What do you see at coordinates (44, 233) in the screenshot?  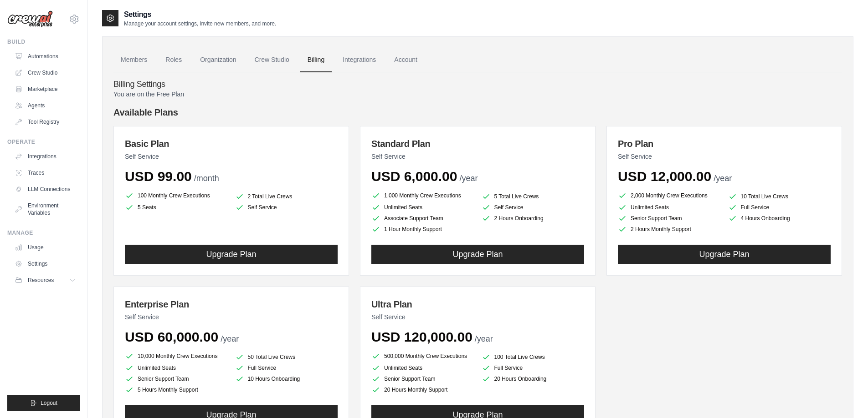 I see `div: Manage` at bounding box center [44, 233].